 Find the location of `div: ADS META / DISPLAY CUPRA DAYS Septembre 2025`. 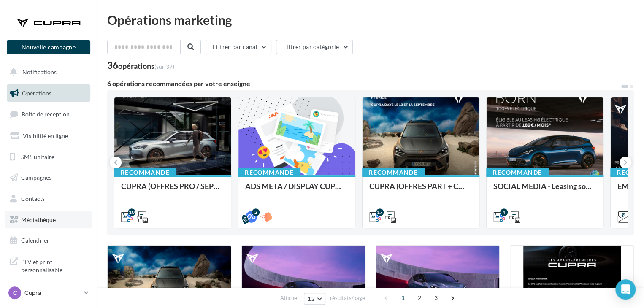

div: ADS META / DISPLAY CUPRA DAYS Septembre 2025 is located at coordinates (297, 190).